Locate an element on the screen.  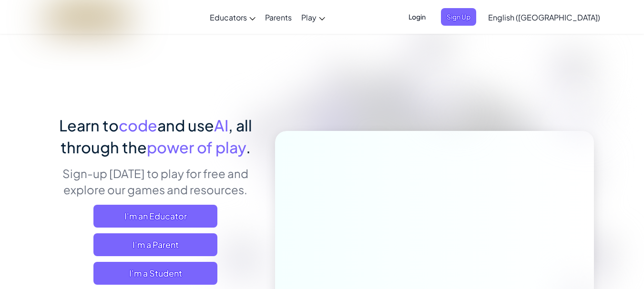
span: Educators is located at coordinates (228, 17).